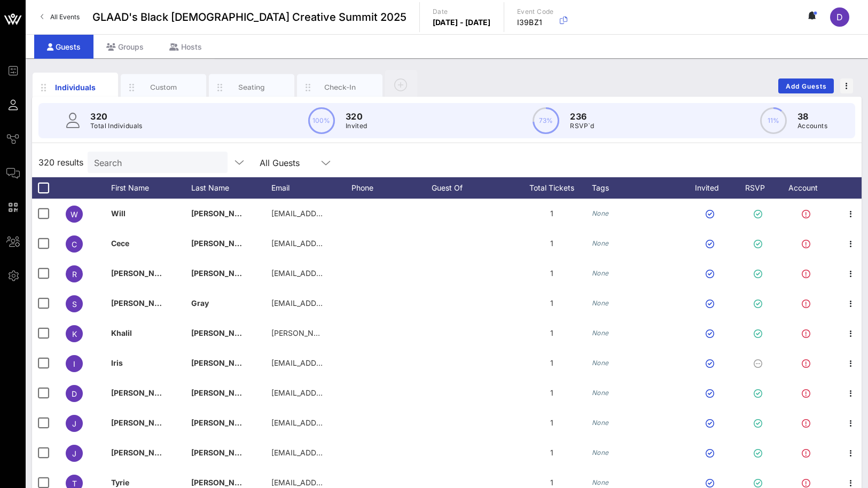 The height and width of the screenshot is (488, 868). Describe the element at coordinates (391, 188) in the screenshot. I see `div: Phone` at that location.